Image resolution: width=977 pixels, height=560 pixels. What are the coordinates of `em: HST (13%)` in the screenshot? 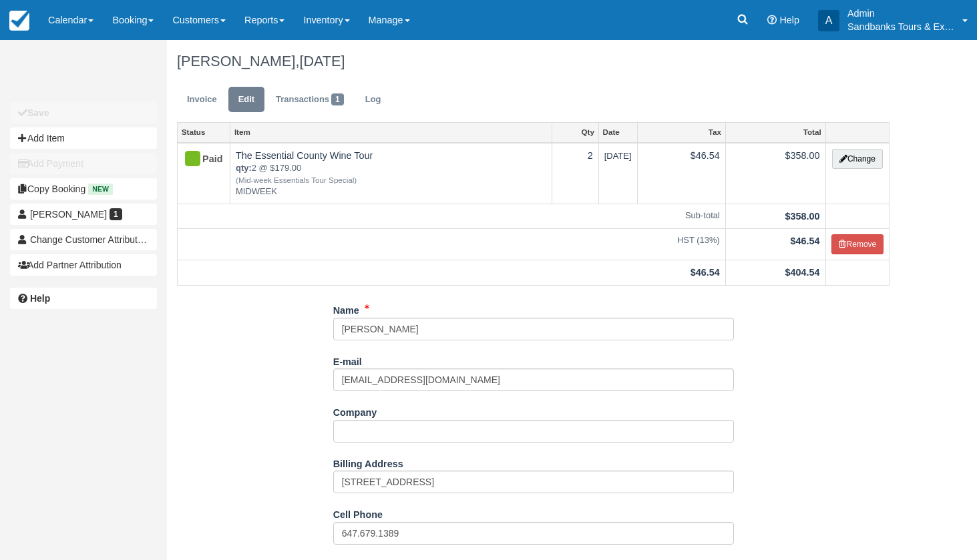 It's located at (451, 240).